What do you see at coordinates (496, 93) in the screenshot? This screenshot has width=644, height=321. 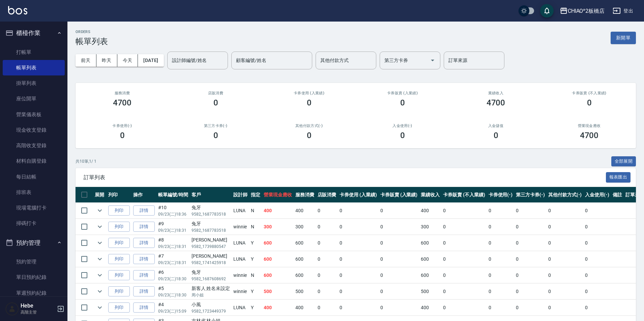 I see `h2: 業績收入` at bounding box center [496, 93].